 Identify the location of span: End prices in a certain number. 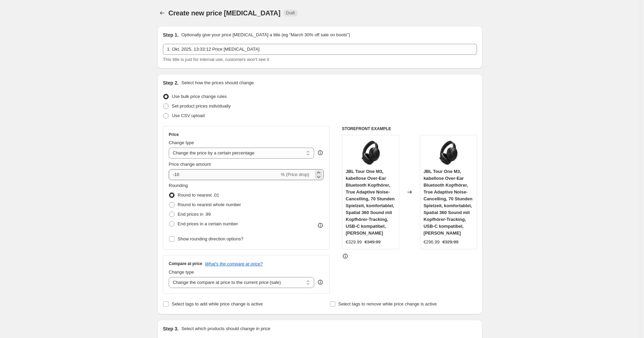
(208, 224).